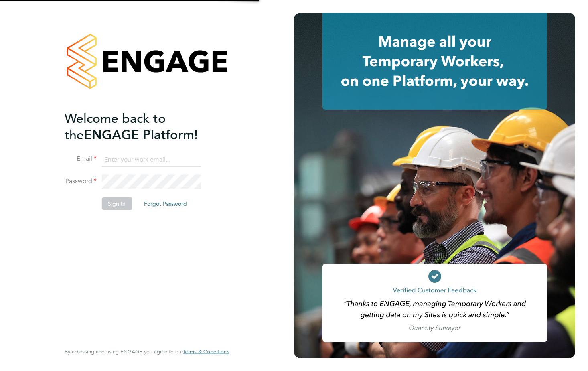 Image resolution: width=588 pixels, height=371 pixels. What do you see at coordinates (81, 181) in the screenshot?
I see `label: Password` at bounding box center [81, 181].